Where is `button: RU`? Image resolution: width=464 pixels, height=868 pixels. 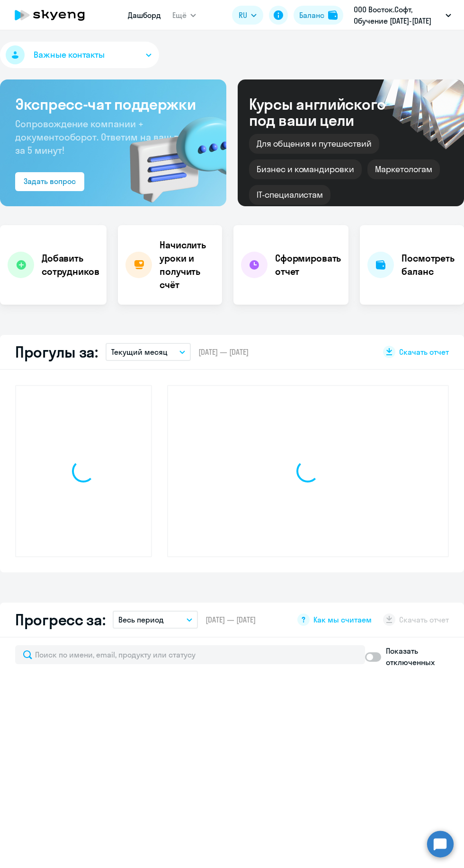
button: RU is located at coordinates (247, 15).